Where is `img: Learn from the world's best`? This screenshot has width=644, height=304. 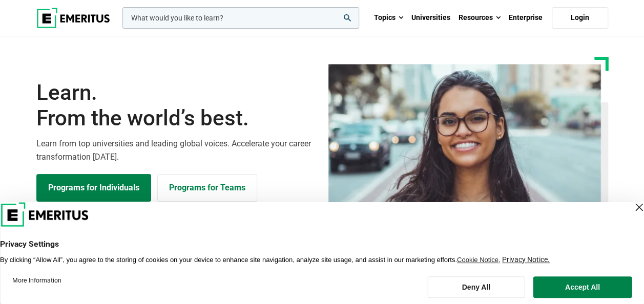 img: Learn from the world's best is located at coordinates (465, 144).